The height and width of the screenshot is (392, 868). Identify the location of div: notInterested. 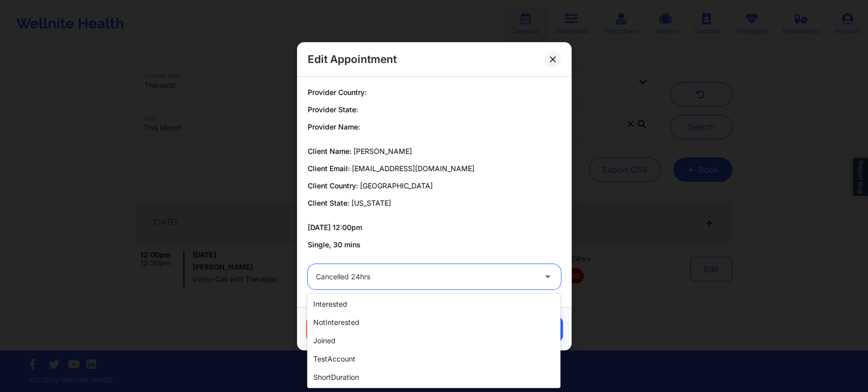
(434, 323).